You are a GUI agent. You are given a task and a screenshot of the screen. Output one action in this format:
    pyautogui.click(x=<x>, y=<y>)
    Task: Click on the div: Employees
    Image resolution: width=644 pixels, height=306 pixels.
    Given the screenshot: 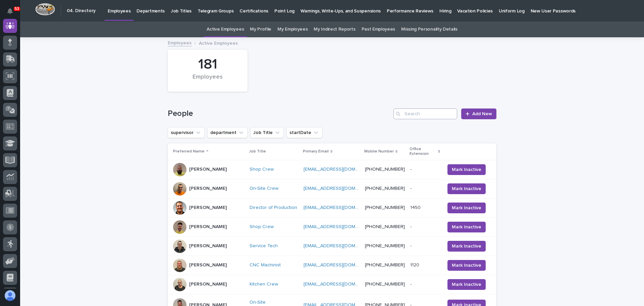 What is the action you would take?
    pyautogui.click(x=207, y=81)
    